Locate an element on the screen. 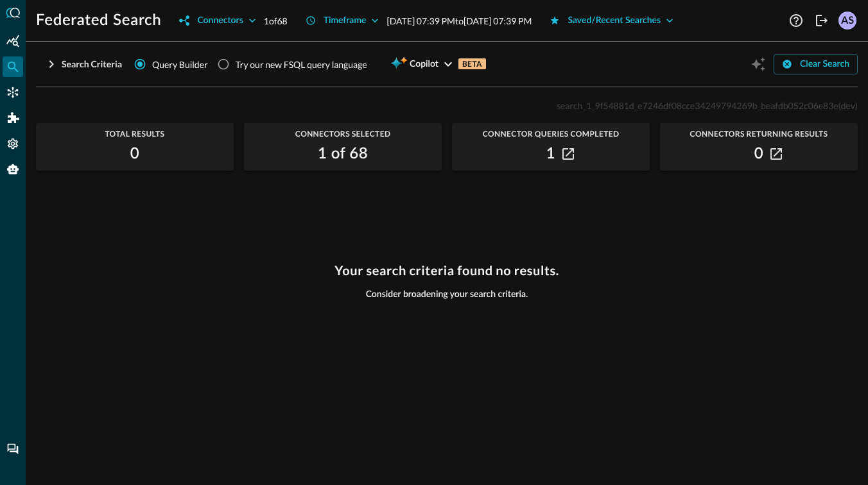 Image resolution: width=868 pixels, height=485 pixels. div: Search Criteria is located at coordinates (92, 64).